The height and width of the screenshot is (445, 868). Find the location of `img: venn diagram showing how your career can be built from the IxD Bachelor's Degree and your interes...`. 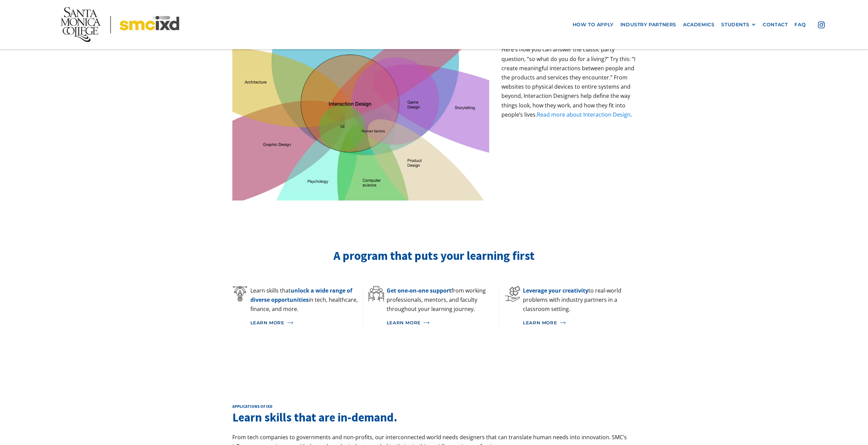

img: venn diagram showing how your career can be built from the IxD Bachelor's Degree and your interes... is located at coordinates (361, 114).